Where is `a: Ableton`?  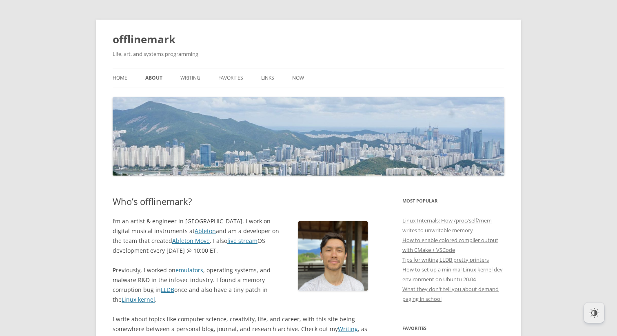
a: Ableton is located at coordinates (205, 231).